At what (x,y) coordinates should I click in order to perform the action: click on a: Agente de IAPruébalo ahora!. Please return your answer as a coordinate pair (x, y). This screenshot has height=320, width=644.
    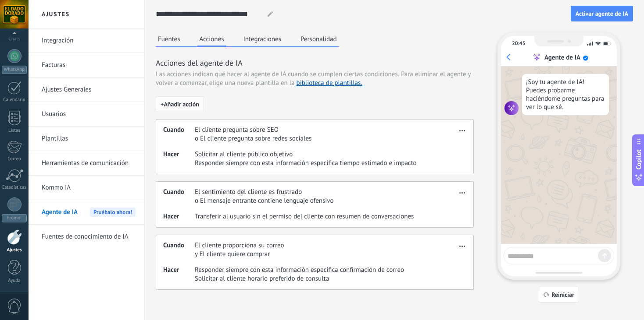
    Looking at the image, I should click on (89, 213).